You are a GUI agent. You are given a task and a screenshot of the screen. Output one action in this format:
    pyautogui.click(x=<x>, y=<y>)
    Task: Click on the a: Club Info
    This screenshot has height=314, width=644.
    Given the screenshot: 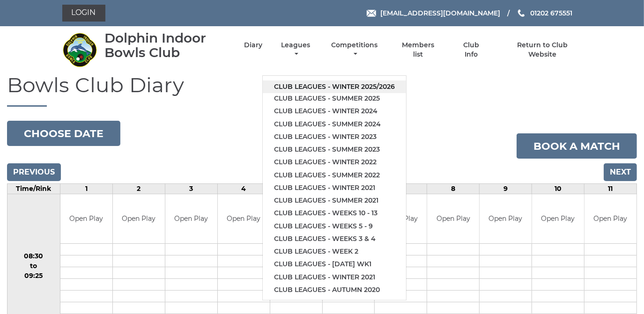 What is the action you would take?
    pyautogui.click(x=471, y=50)
    